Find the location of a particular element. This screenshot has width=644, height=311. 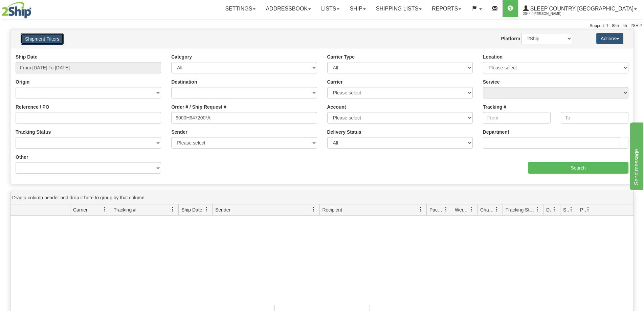

a: Tracking # filter column settings is located at coordinates (173, 210).